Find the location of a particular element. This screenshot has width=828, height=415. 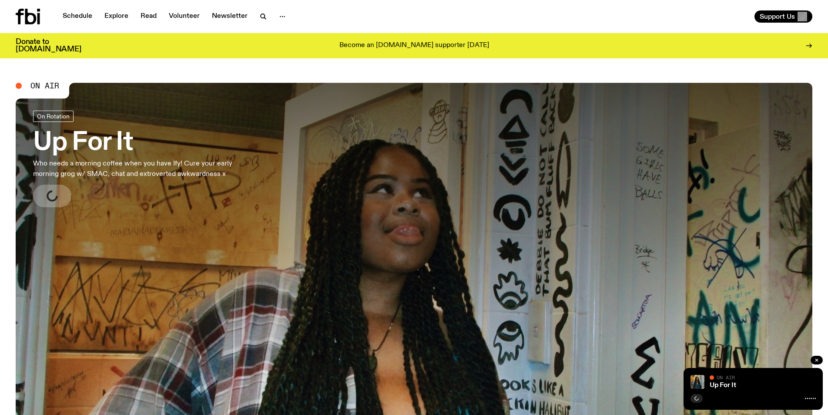

span: Support Us is located at coordinates (778, 17).